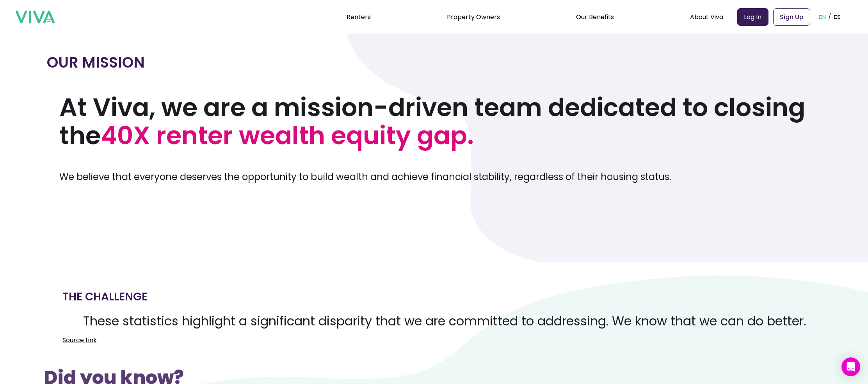 This screenshot has width=868, height=384. I want to click on a: Renters, so click(359, 17).